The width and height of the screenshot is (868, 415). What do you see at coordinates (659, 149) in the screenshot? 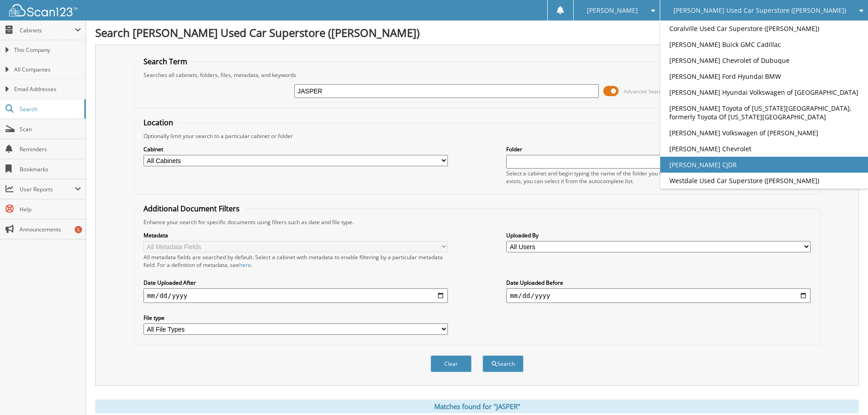
I see `label: Folder` at bounding box center [659, 149].